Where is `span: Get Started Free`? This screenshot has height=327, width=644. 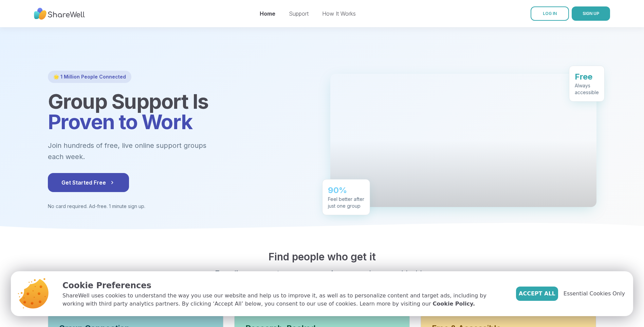 span: Get Started Free is located at coordinates (88, 182).